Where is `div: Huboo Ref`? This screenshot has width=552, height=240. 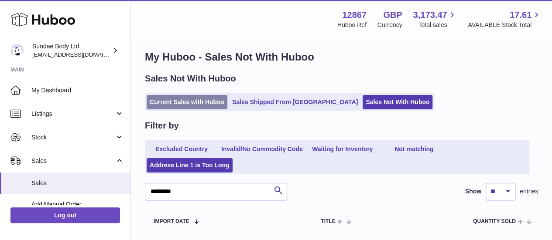 div: Huboo Ref is located at coordinates (352, 25).